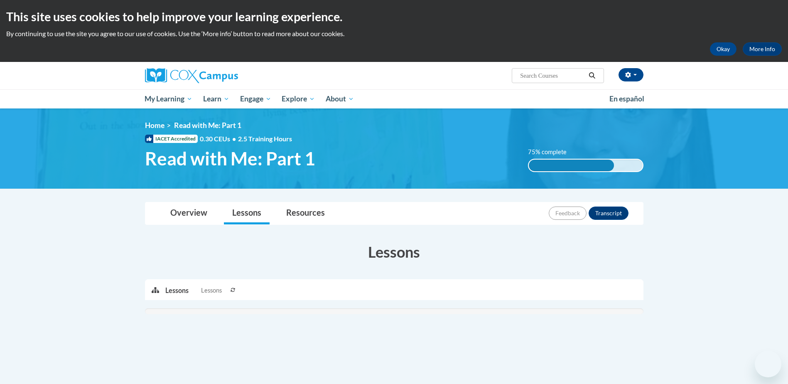 Image resolution: width=788 pixels, height=384 pixels. I want to click on span: Learn, so click(216, 99).